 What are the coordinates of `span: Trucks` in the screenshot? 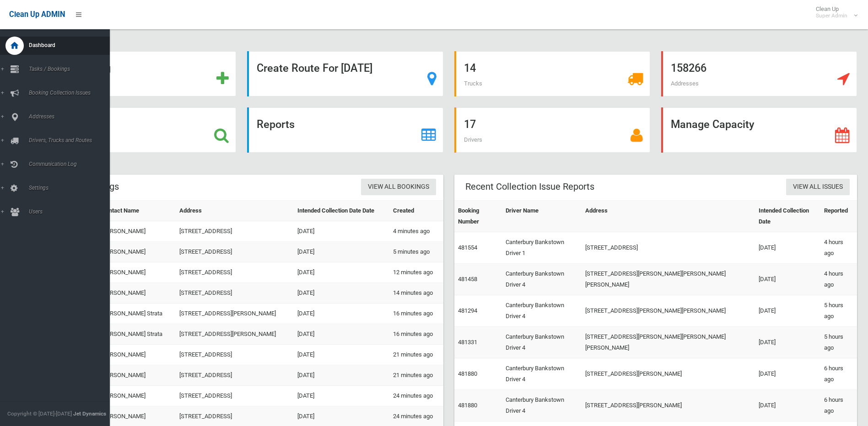 It's located at (473, 83).